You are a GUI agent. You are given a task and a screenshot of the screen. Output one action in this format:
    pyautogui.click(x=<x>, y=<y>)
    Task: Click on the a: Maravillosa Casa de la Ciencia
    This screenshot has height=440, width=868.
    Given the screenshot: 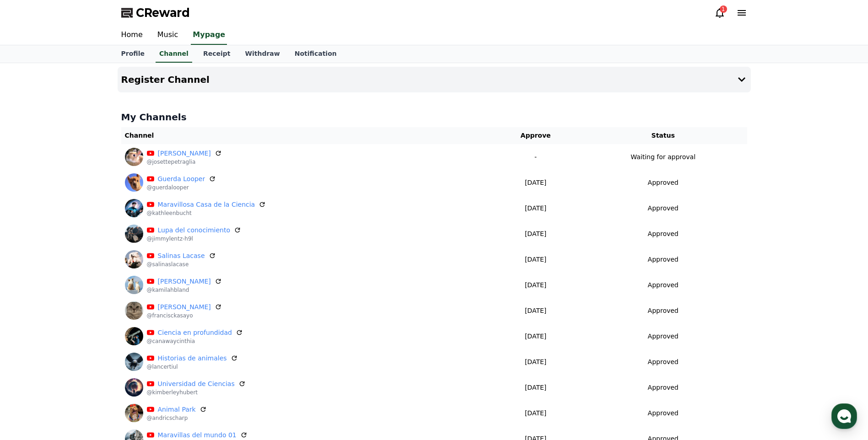 What is the action you would take?
    pyautogui.click(x=206, y=205)
    